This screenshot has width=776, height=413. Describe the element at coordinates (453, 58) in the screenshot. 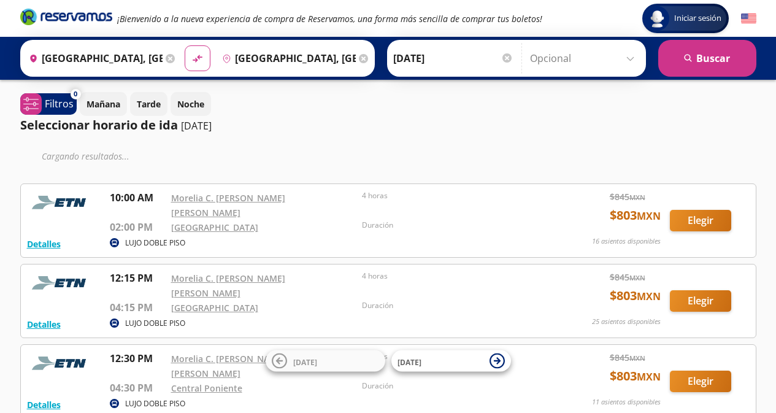

I see `input: Elegir Fecha` at that location.